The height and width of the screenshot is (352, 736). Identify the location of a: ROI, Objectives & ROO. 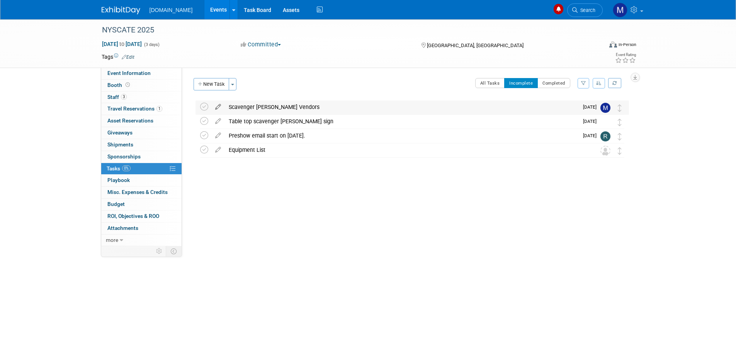
(141, 216).